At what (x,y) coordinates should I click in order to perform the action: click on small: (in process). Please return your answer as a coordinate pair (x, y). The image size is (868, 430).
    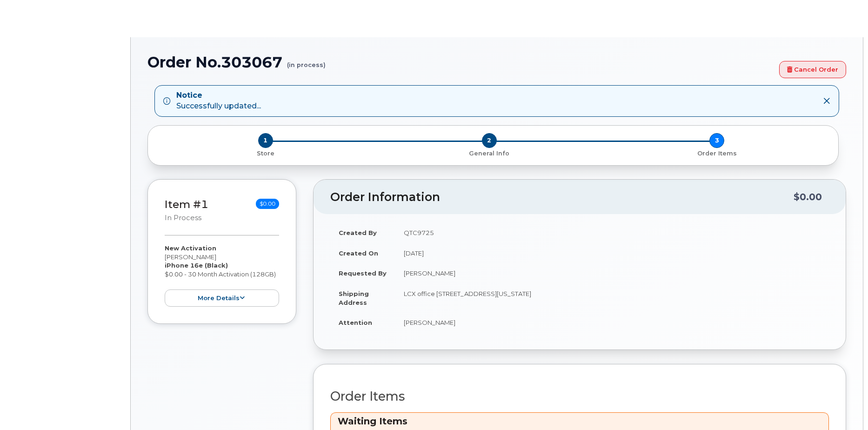
    Looking at the image, I should click on (306, 61).